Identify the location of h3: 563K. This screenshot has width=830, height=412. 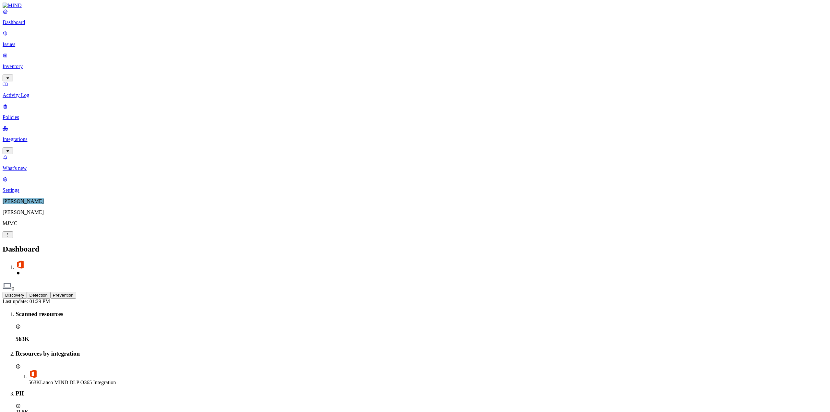
(421, 339).